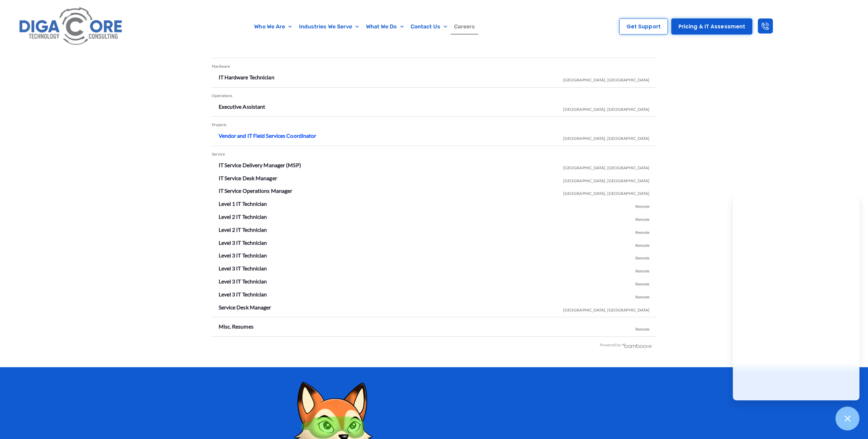  I want to click on a: IT Service Operations Manager, so click(255, 191).